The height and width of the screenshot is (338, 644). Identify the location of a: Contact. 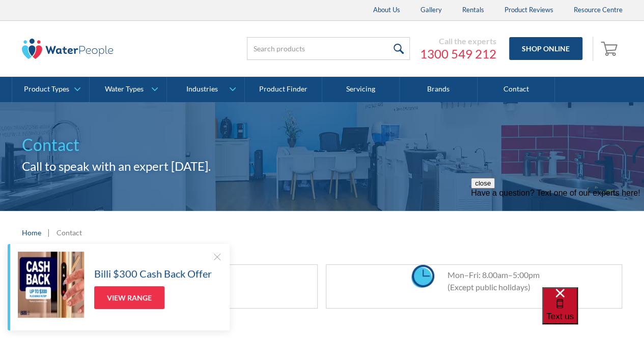
(516, 90).